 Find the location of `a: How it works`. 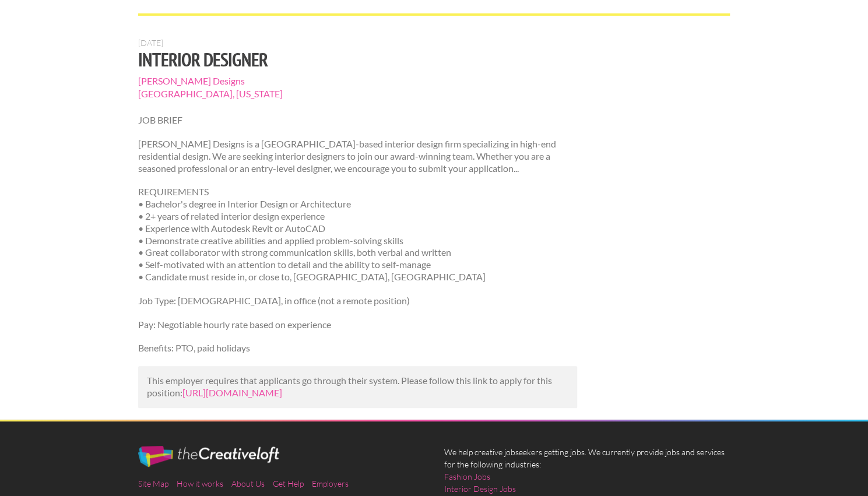

a: How it works is located at coordinates (200, 484).